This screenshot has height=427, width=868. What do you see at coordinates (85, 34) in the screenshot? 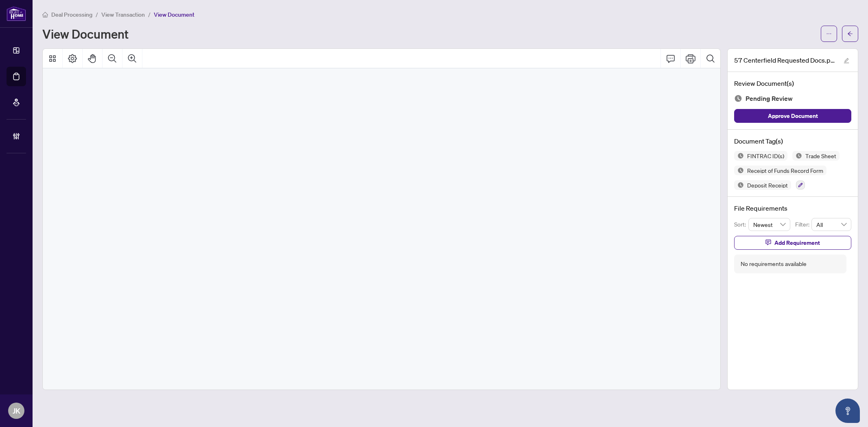
I see `h1: View Document` at bounding box center [85, 34].